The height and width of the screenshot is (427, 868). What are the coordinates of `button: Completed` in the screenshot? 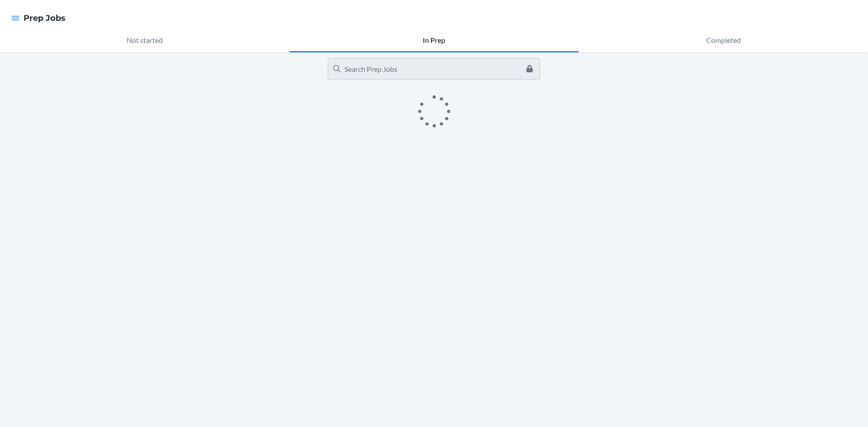 It's located at (723, 40).